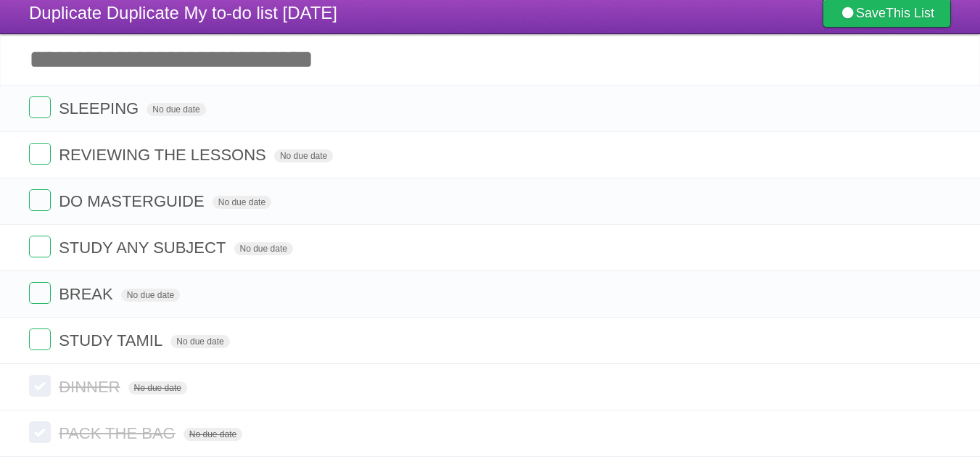 The width and height of the screenshot is (980, 459). I want to click on span: DINNER, so click(91, 386).